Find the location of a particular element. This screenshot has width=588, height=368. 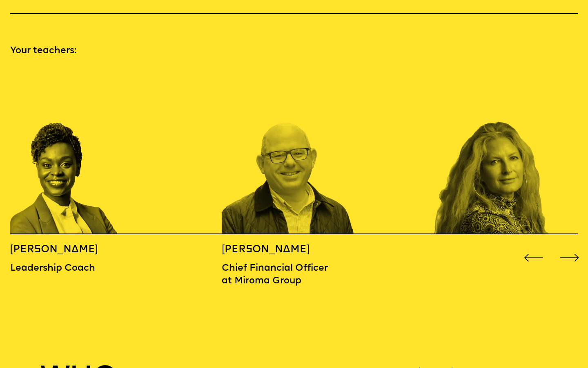

div: 10 / 16 is located at coordinates (505, 151).